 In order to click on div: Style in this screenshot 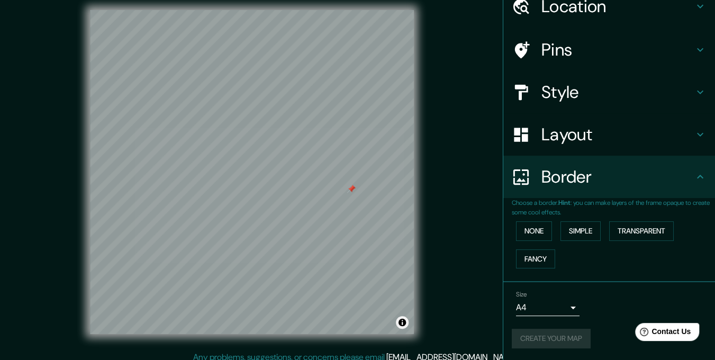, I will do `click(609, 92)`.